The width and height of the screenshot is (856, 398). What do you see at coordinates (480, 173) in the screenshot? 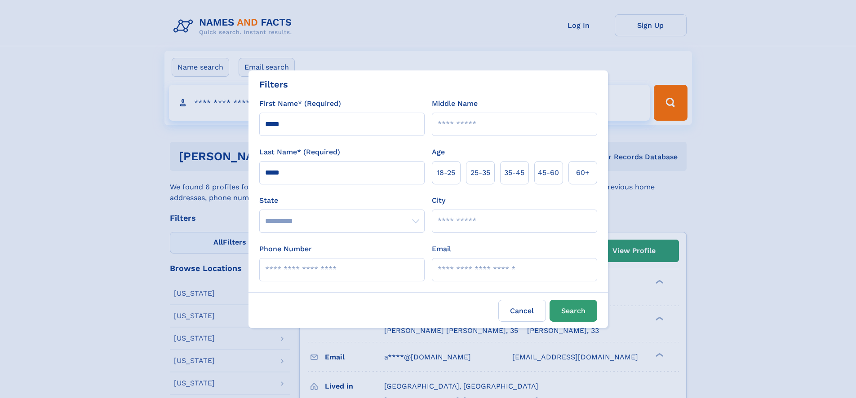
I see `span: 25‑35` at bounding box center [480, 173].